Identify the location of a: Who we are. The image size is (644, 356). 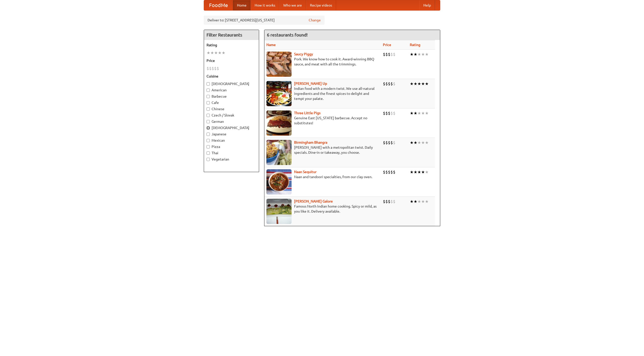
(293, 5).